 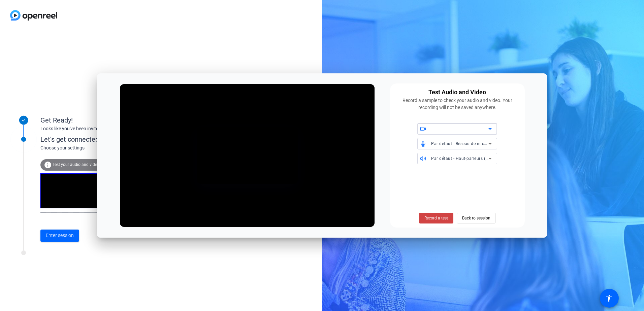 What do you see at coordinates (475, 158) in the screenshot?
I see `span: Par défaut - Haut-parleurs (Realtek(R) Audio)` at bounding box center [475, 158].